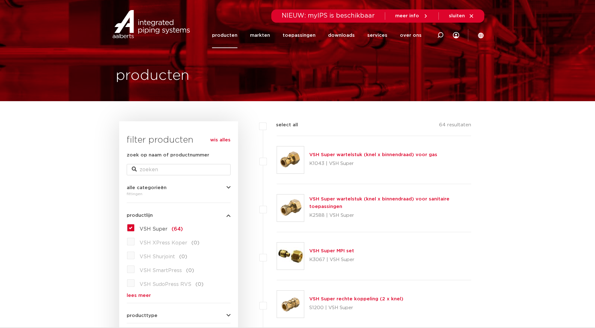 This screenshot has width=595, height=328. I want to click on a: VSH Super wartelstuk (knel x binnendraad) voor sanitaire toepassingen, so click(379, 202).